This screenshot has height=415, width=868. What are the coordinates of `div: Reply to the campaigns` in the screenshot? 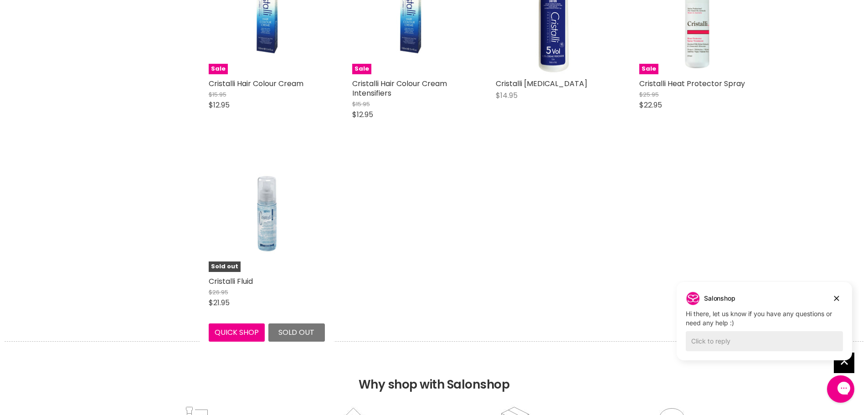 It's located at (94, 61).